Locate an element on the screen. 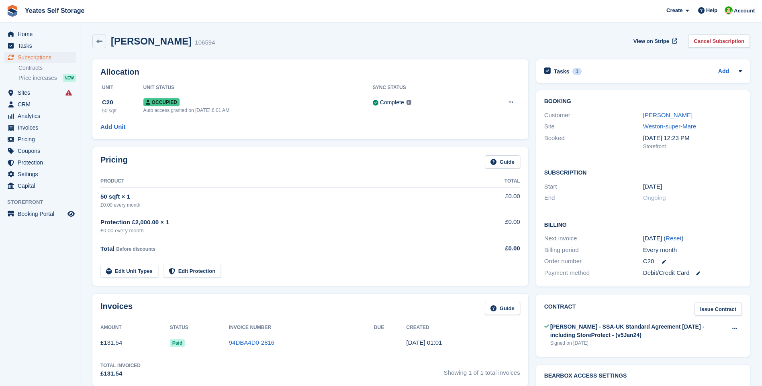 Image resolution: width=762 pixels, height=386 pixels. div: Storefront is located at coordinates (692, 147).